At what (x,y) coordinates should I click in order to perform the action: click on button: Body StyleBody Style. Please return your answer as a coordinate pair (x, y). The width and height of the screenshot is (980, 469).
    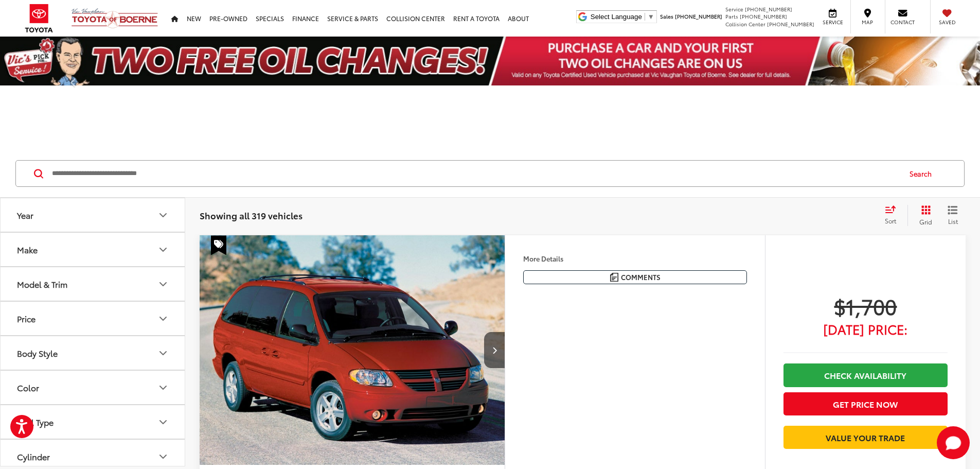
    Looking at the image, I should click on (93, 353).